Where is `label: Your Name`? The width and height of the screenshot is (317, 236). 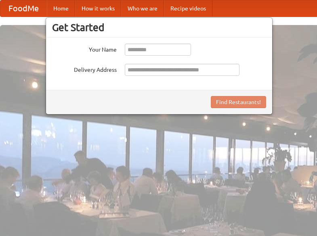 label: Your Name is located at coordinates (84, 48).